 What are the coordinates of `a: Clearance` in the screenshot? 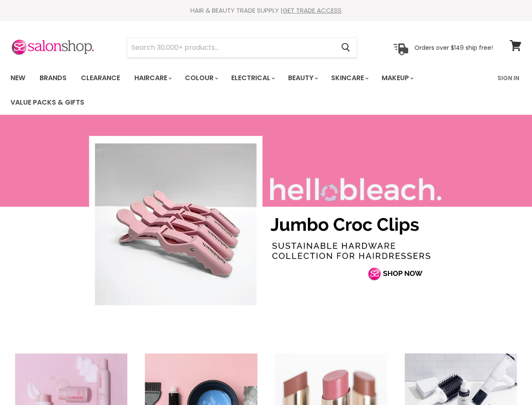 It's located at (100, 78).